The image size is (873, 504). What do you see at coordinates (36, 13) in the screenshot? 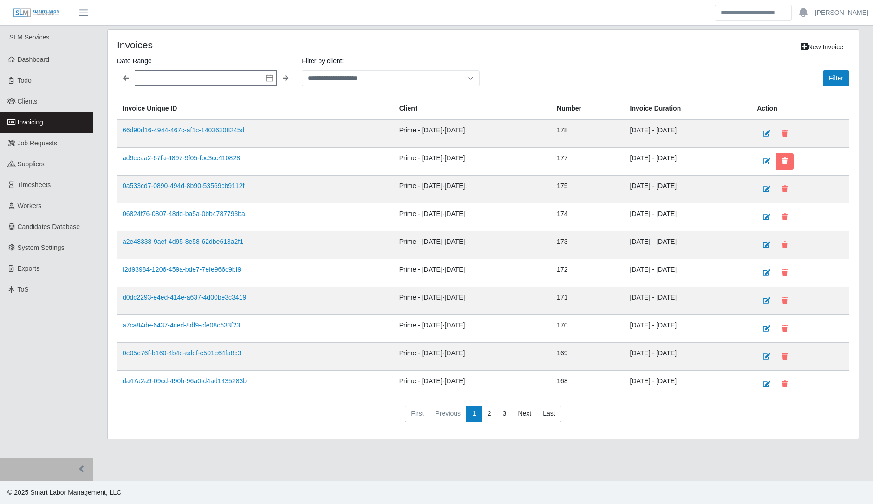
I see `img: SLM Logo` at bounding box center [36, 13].